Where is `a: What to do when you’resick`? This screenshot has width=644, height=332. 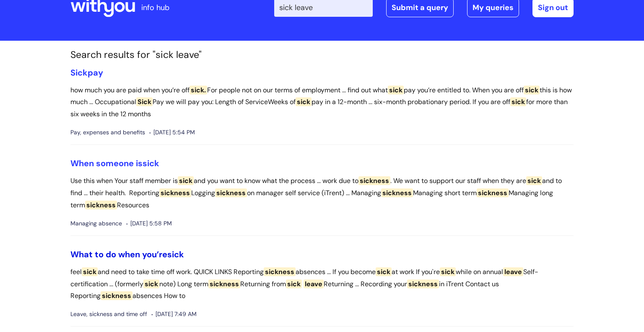 a: What to do when you’resick is located at coordinates (127, 254).